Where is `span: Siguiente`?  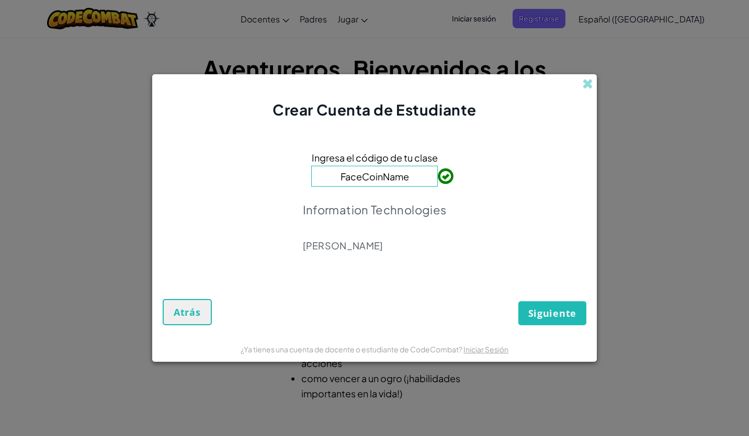
span: Siguiente is located at coordinates (552, 313).